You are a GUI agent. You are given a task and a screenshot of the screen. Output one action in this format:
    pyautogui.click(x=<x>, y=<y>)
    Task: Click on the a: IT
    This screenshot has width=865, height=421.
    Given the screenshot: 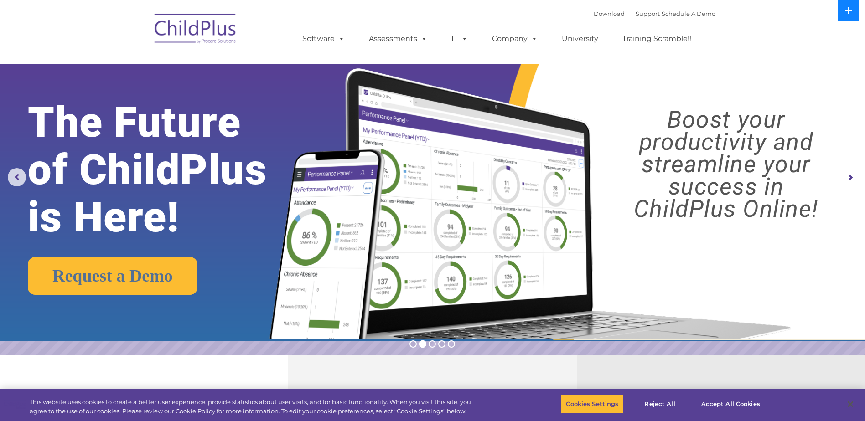 What is the action you would take?
    pyautogui.click(x=460, y=39)
    